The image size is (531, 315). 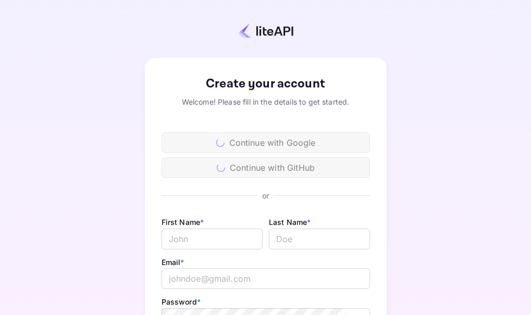 What do you see at coordinates (183, 222) in the screenshot?
I see `label: First Name` at bounding box center [183, 222].